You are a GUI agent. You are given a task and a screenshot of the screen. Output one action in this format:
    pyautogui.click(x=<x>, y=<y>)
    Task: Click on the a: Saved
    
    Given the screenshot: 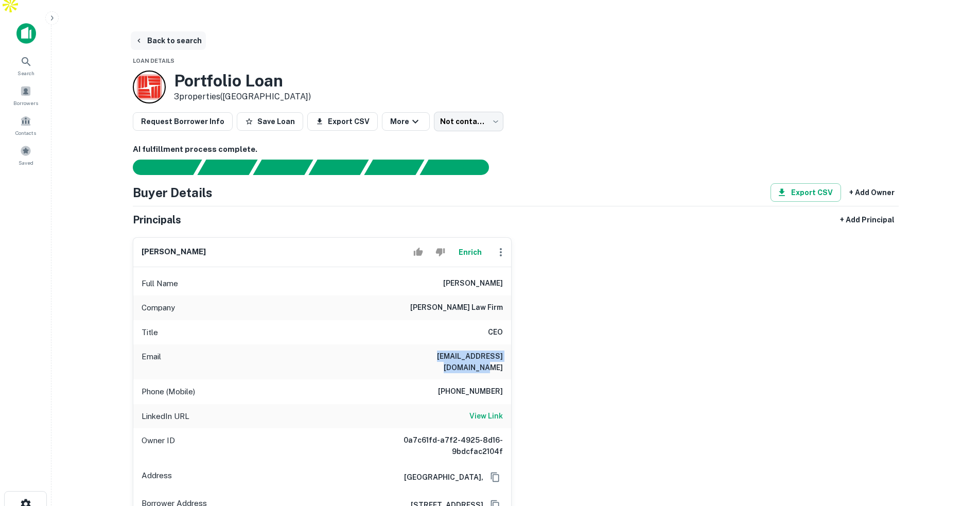 What is the action you would take?
    pyautogui.click(x=25, y=155)
    